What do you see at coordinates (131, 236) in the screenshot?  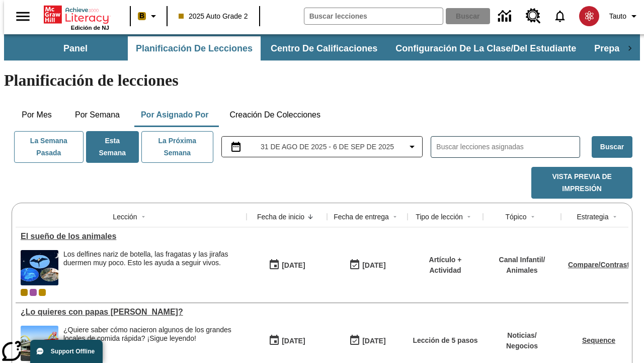 I see `a: El sueño de los animales, Lecciones` at bounding box center [131, 236].